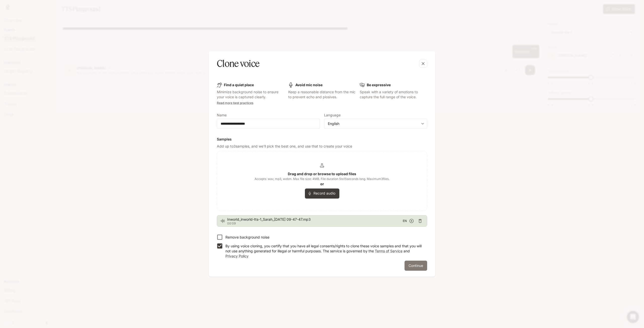 This screenshot has width=644, height=328. Describe the element at coordinates (405, 220) in the screenshot. I see `span: EN` at that location.